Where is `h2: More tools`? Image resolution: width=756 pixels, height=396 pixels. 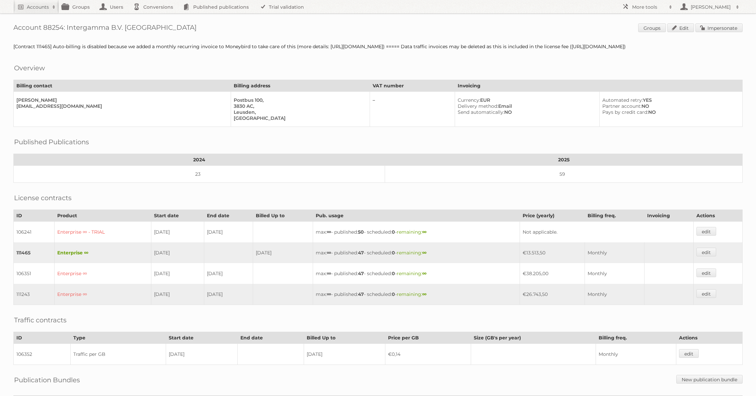 h2: More tools is located at coordinates (649, 7).